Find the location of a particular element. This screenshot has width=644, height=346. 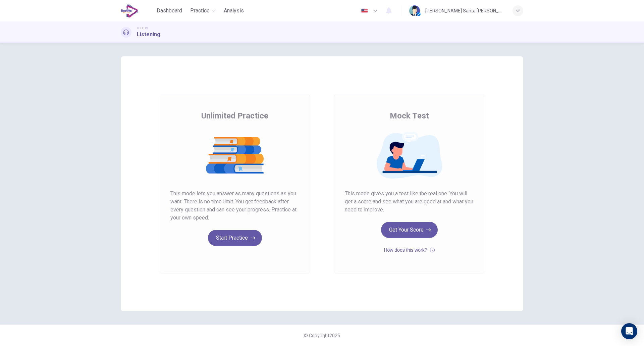

h1: Listening is located at coordinates (149, 35).